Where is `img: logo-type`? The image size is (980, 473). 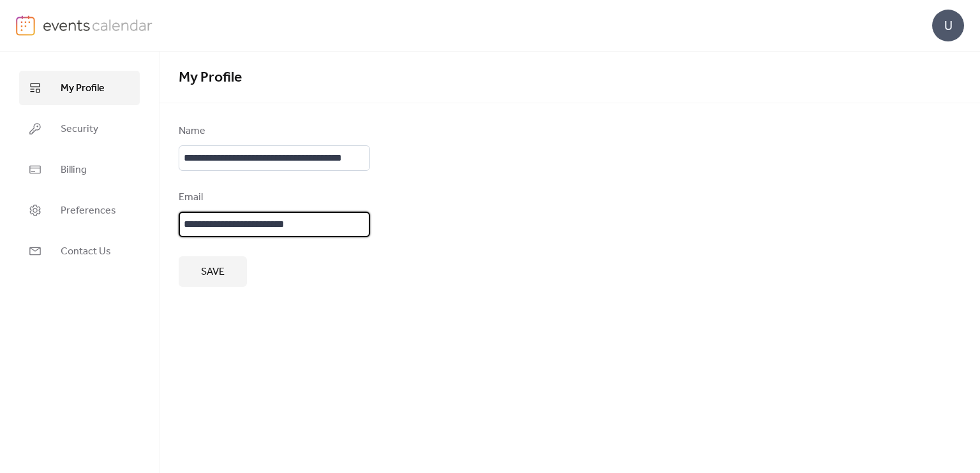 img: logo-type is located at coordinates (97, 25).